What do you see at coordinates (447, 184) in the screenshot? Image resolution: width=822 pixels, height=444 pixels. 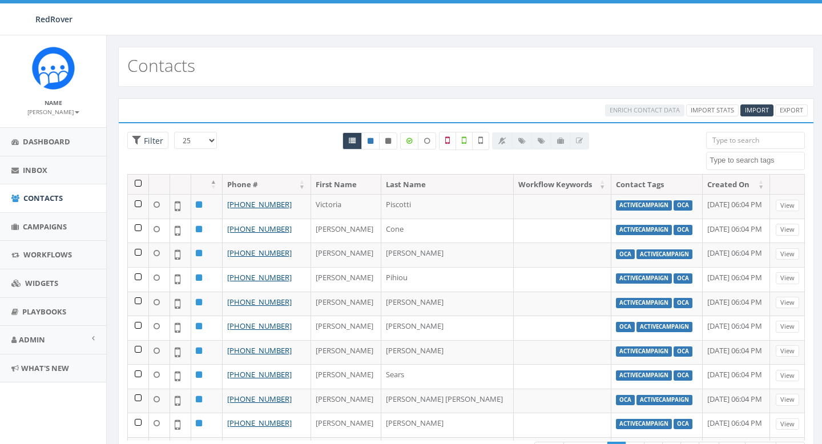 I see `th: Last Name` at bounding box center [447, 184].